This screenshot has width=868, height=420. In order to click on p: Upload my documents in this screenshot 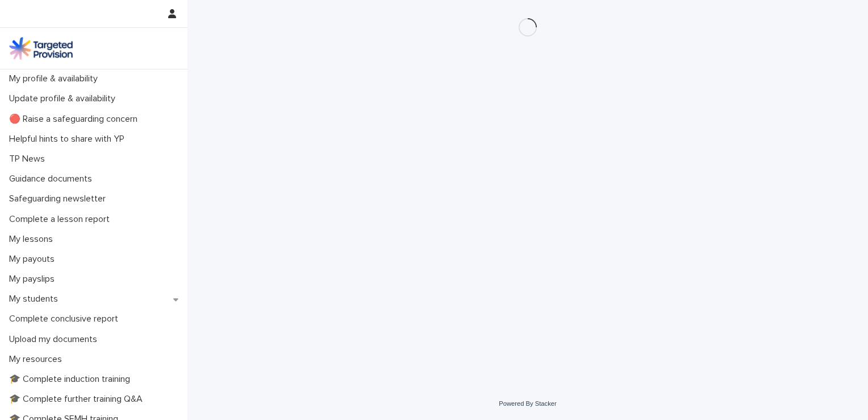, I will do `click(55, 339)`.